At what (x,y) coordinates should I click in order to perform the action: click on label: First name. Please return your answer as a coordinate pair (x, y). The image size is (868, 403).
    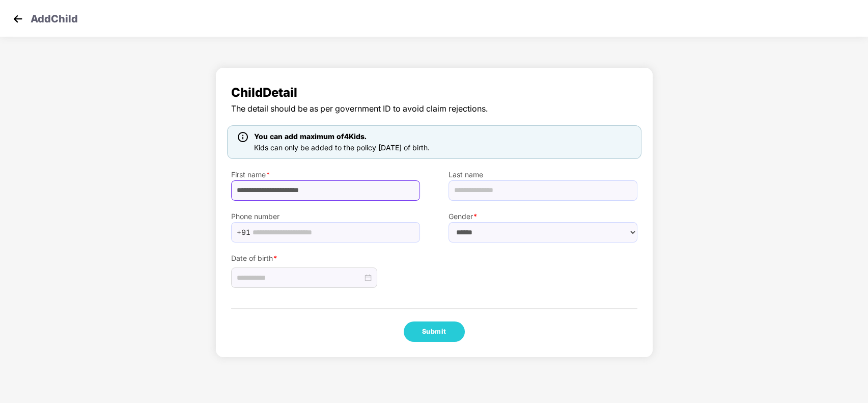
    Looking at the image, I should click on (325, 175).